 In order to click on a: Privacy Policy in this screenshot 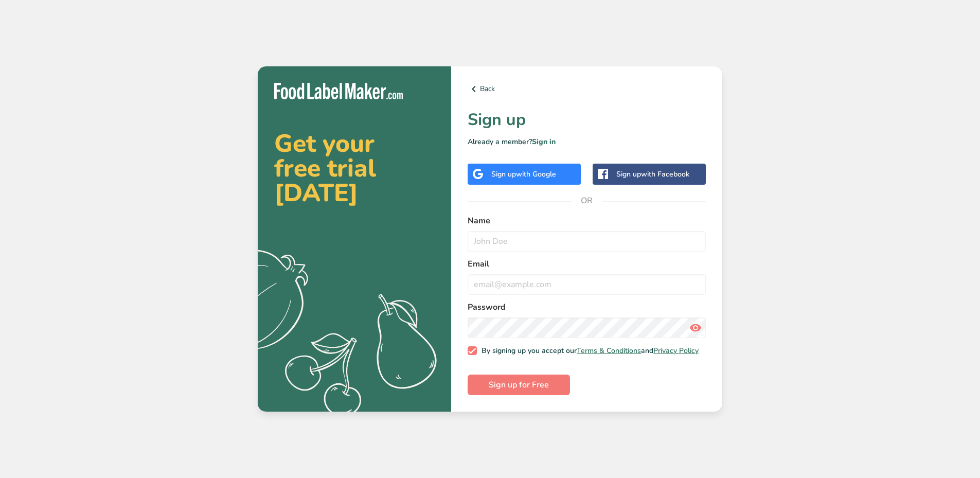, I will do `click(677, 351)`.